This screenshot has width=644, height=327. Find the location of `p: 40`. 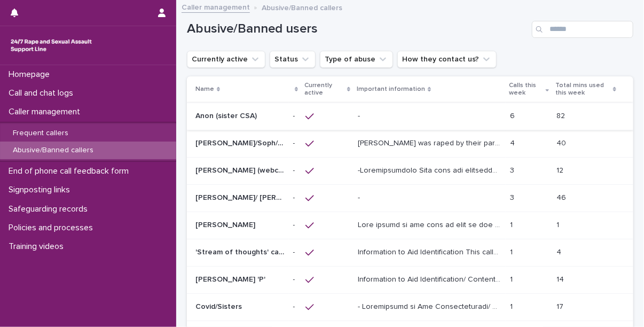

p: 40 is located at coordinates (562, 142).